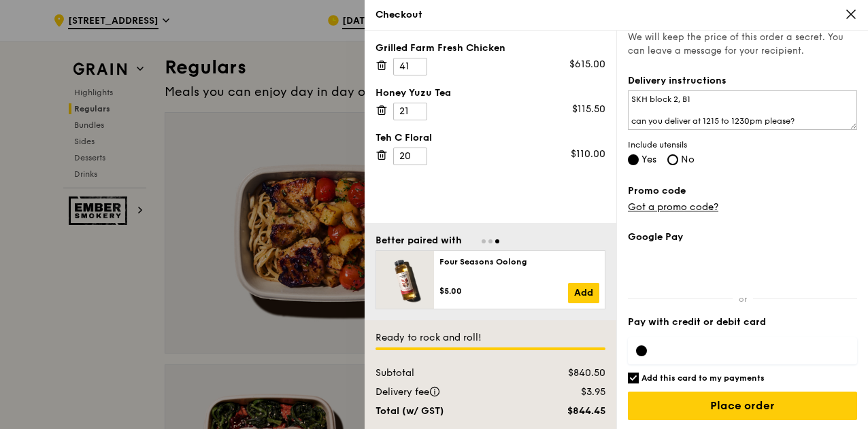 This screenshot has width=868, height=429. What do you see at coordinates (742, 44) in the screenshot?
I see `span: We will keep the price of this order a secret. You can leave a message for your recipient.` at bounding box center [742, 44].